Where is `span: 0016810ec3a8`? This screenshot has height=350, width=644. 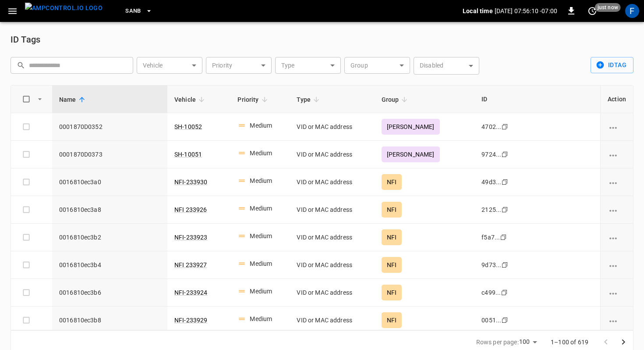 span: 0016810ec3a8 is located at coordinates (110, 210).